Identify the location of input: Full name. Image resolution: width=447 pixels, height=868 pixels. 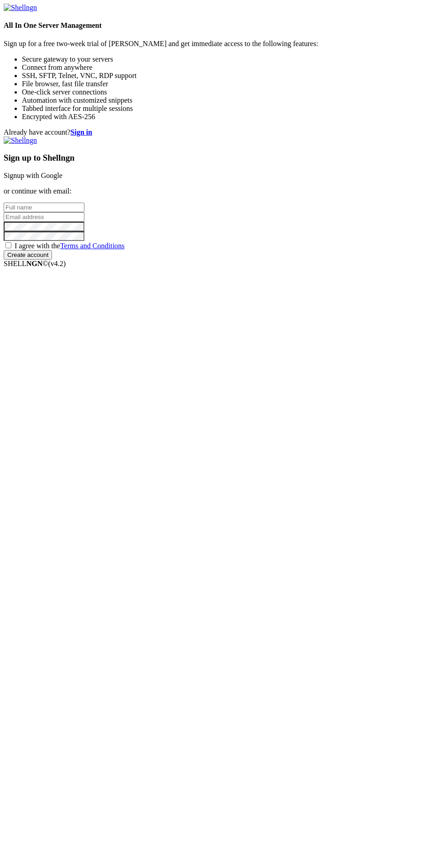
(44, 207).